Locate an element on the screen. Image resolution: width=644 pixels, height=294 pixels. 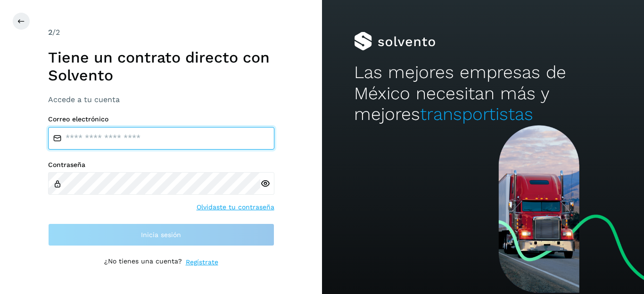
span: 2 is located at coordinates (50, 32).